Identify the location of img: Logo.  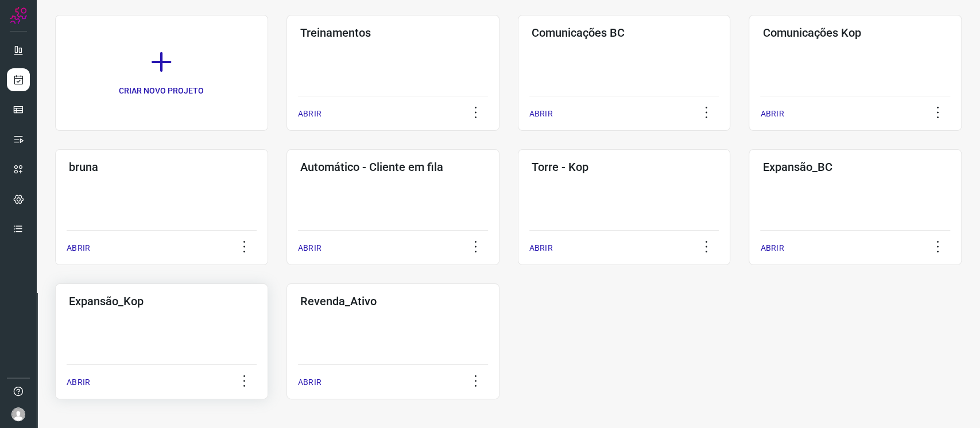
(19, 15).